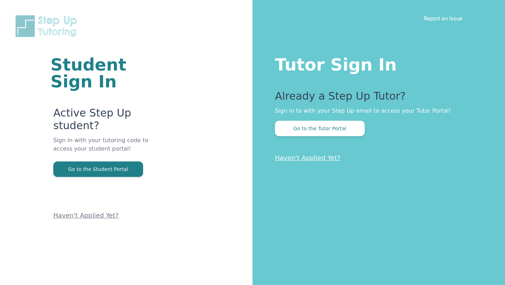 This screenshot has height=285, width=505. I want to click on p: Sign in to with your Step Up email to access your Tutor Portal!, so click(376, 111).